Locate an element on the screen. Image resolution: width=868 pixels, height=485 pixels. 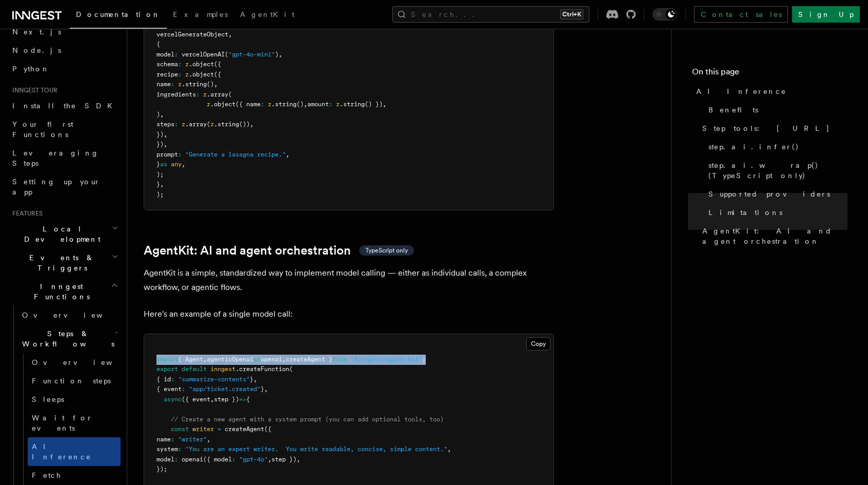
span: Supported providers is located at coordinates (769, 194).